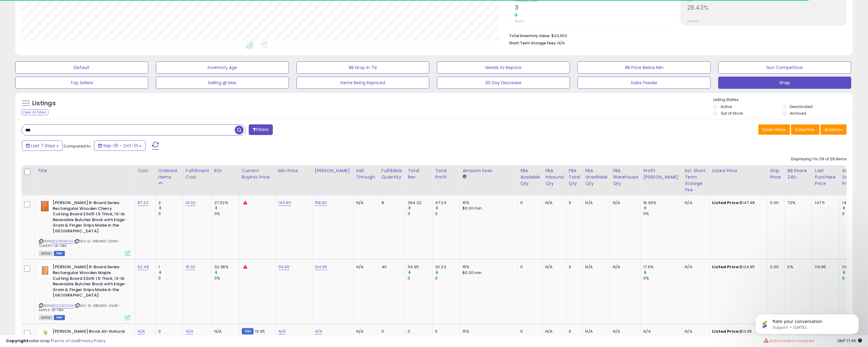  What do you see at coordinates (171, 203) in the screenshot?
I see `div: 2` at bounding box center [171, 203].